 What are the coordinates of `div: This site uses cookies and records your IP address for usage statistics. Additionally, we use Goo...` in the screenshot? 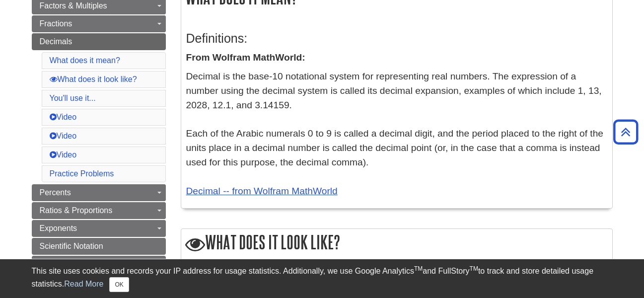 It's located at (322, 279).